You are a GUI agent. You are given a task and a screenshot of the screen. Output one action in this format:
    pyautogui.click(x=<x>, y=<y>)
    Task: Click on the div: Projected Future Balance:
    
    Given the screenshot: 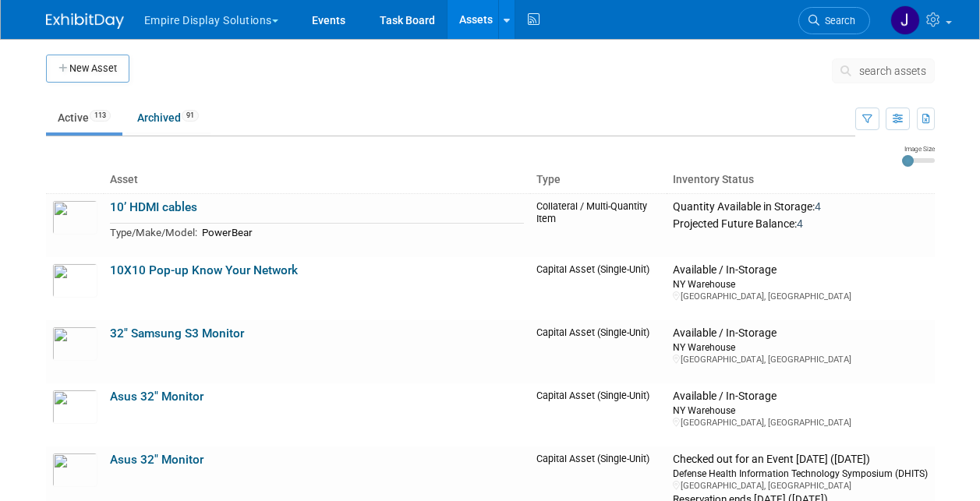 What is the action you would take?
    pyautogui.click(x=800, y=223)
    